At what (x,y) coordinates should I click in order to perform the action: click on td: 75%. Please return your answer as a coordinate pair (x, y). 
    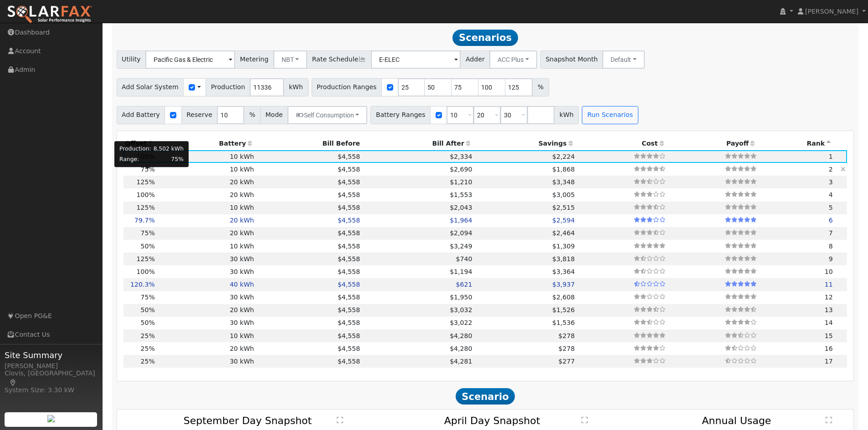
    Looking at the image, I should click on (169, 160).